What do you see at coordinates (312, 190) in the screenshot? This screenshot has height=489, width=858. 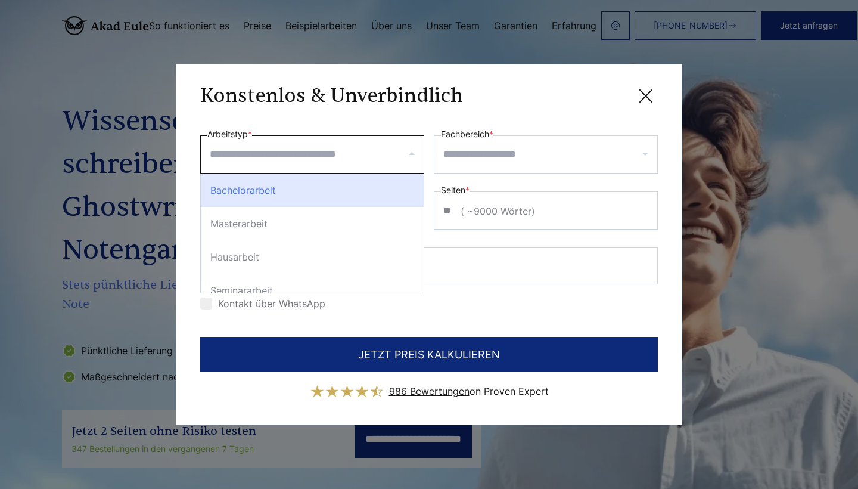 I see `div: Bachelorarbeit` at bounding box center [312, 190].